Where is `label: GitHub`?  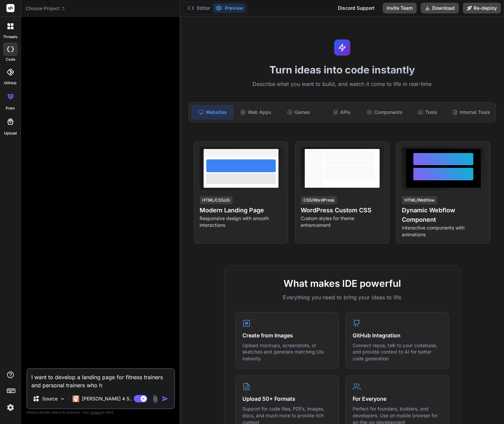 label: GitHub is located at coordinates (10, 83).